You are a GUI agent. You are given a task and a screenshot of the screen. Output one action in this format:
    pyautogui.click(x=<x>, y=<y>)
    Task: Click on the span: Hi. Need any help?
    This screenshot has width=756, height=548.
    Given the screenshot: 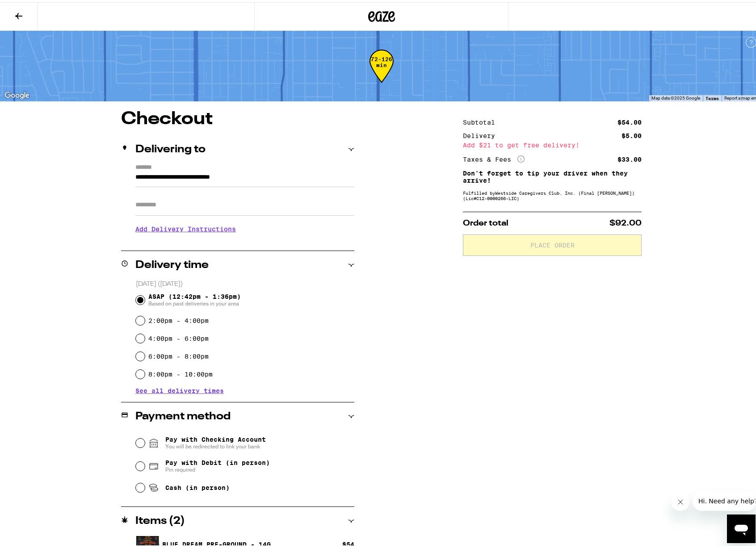 What is the action you would take?
    pyautogui.click(x=35, y=10)
    